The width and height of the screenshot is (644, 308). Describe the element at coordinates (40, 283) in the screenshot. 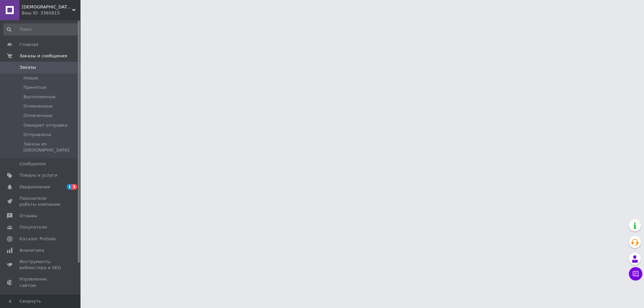

I see `span: Управление сайтом` at that location.